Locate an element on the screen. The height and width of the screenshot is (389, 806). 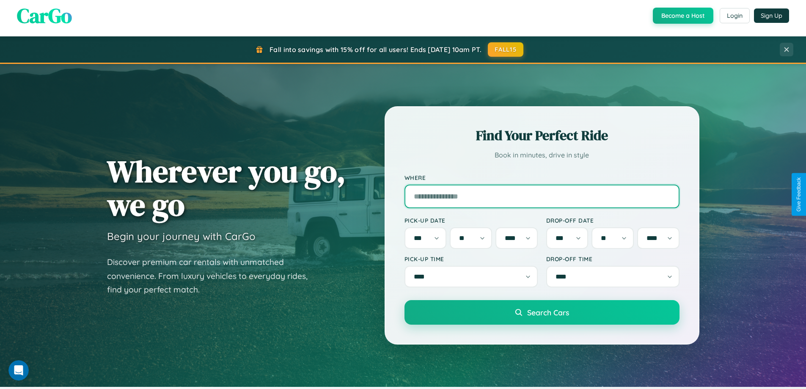
label: Drop-off Date is located at coordinates (613, 220).